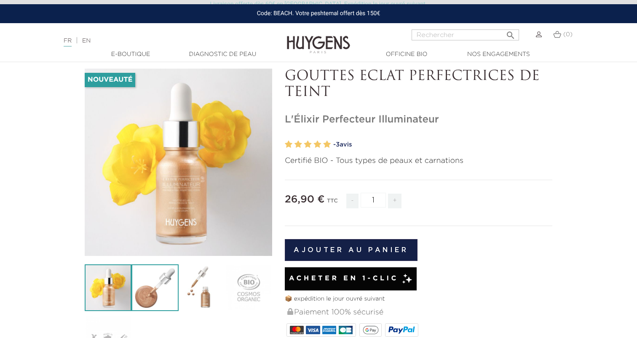 The width and height of the screenshot is (637, 338). I want to click on img: google_pay, so click(371, 330).